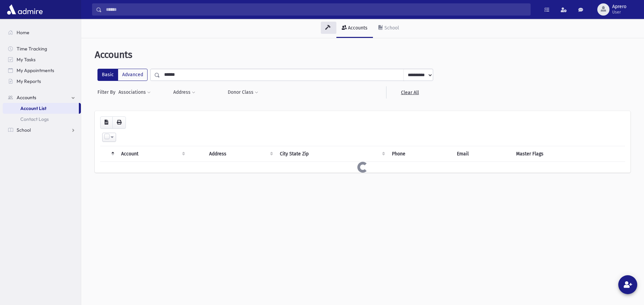 The height and width of the screenshot is (305, 644). Describe the element at coordinates (42, 60) in the screenshot. I see `a: My Tasks` at that location.